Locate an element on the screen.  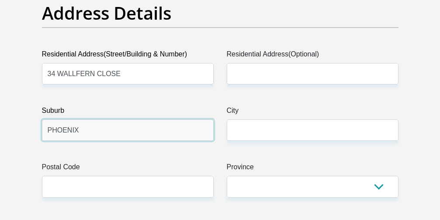
input: Valid residential address is located at coordinates (128, 73).